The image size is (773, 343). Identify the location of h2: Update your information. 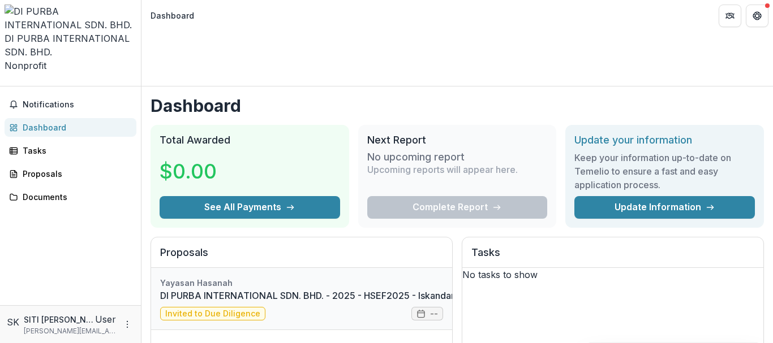
(664, 140).